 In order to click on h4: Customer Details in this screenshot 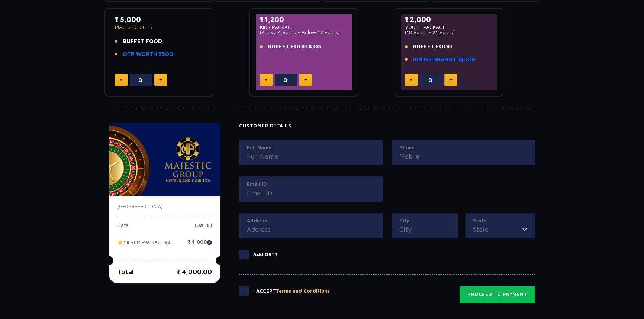, I will do `click(387, 126)`.